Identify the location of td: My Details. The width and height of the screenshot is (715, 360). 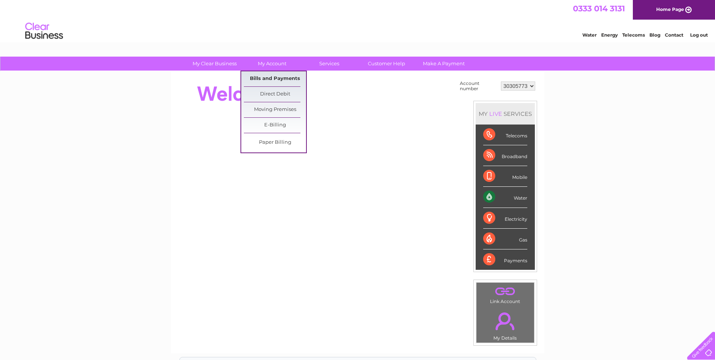
(505, 324).